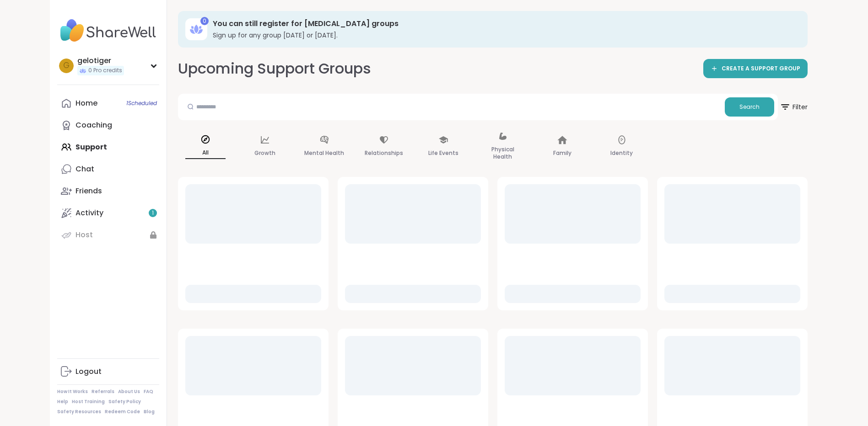  What do you see at coordinates (265, 153) in the screenshot?
I see `p: Growth` at bounding box center [265, 153].